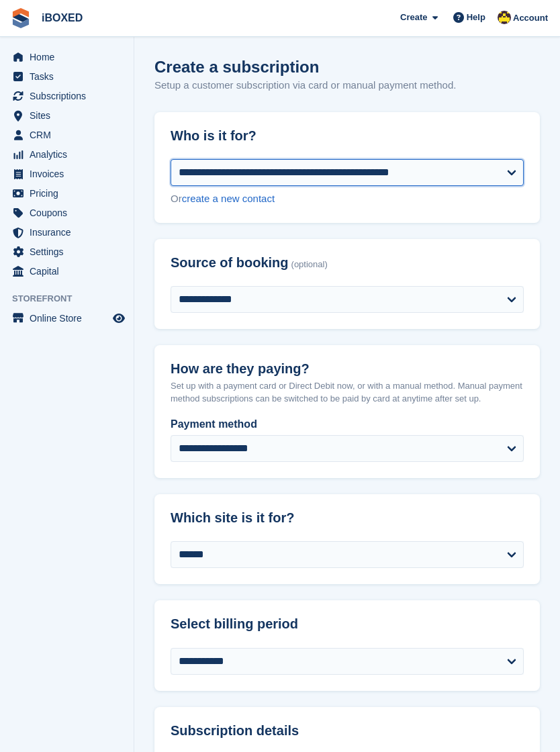 The width and height of the screenshot is (560, 752). I want to click on p: Setup a customer subscription via card or manual payment method., so click(305, 85).